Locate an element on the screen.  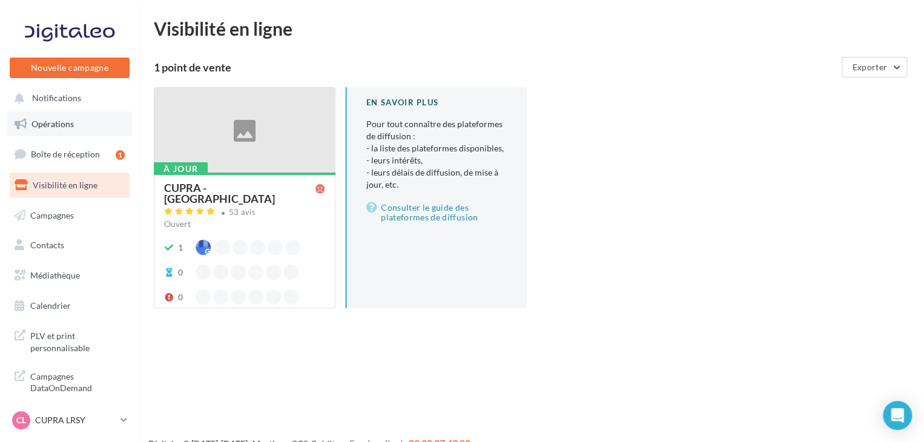
span: Boîte de réception is located at coordinates (65, 154).